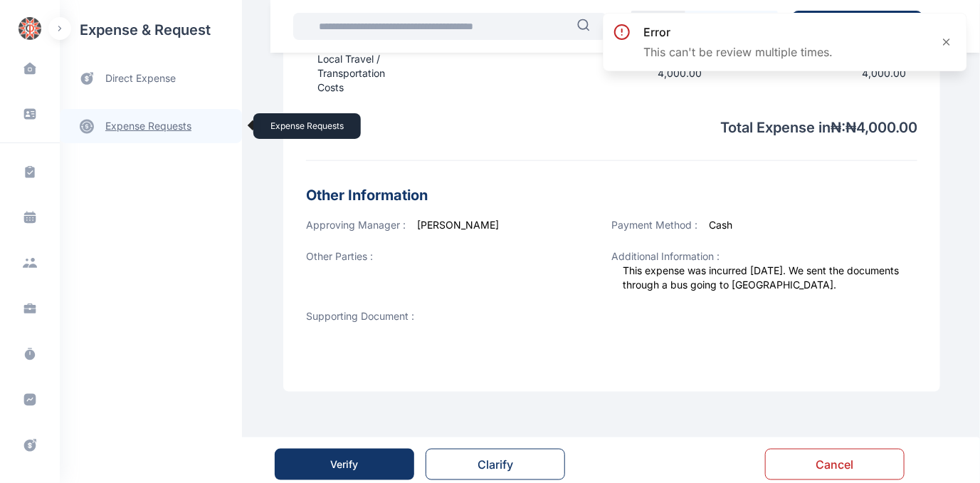  Describe the element at coordinates (345, 464) in the screenshot. I see `button: Verify` at that location.